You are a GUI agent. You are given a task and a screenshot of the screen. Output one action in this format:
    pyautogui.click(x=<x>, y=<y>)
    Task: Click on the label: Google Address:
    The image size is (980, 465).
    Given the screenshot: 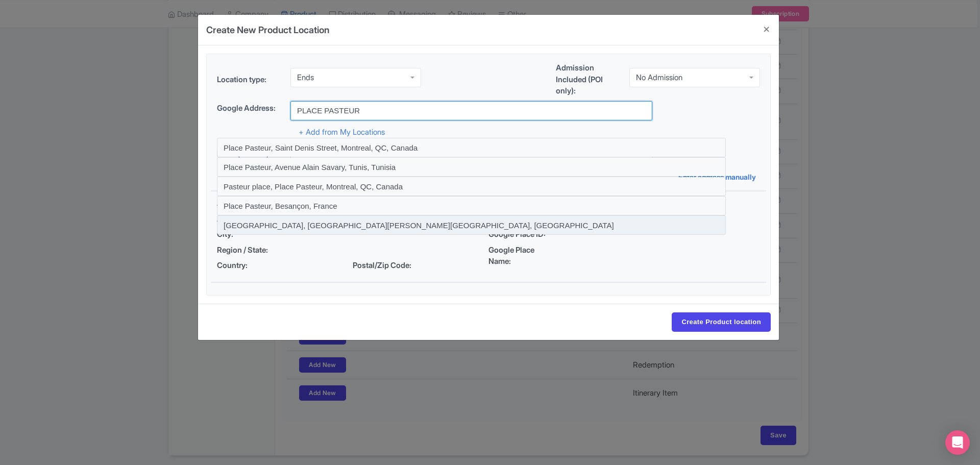 What is the action you would take?
    pyautogui.click(x=249, y=108)
    